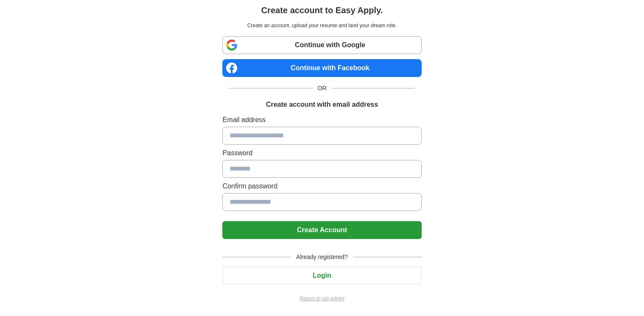  Describe the element at coordinates (322, 10) in the screenshot. I see `h1: Create account to Easy Apply.` at that location.